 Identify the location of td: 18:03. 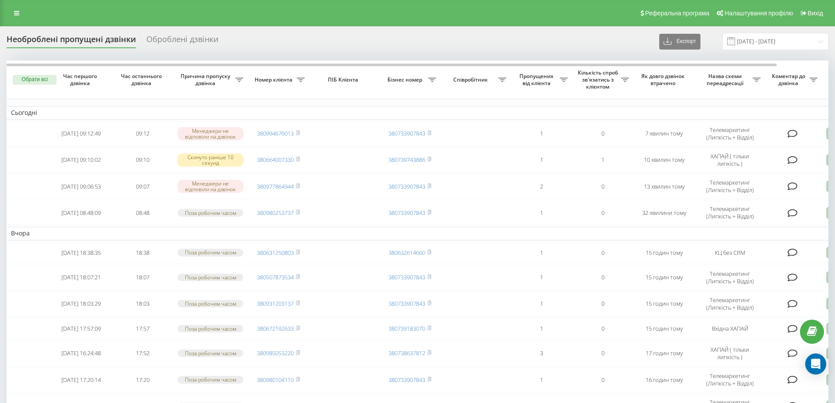
(142, 304).